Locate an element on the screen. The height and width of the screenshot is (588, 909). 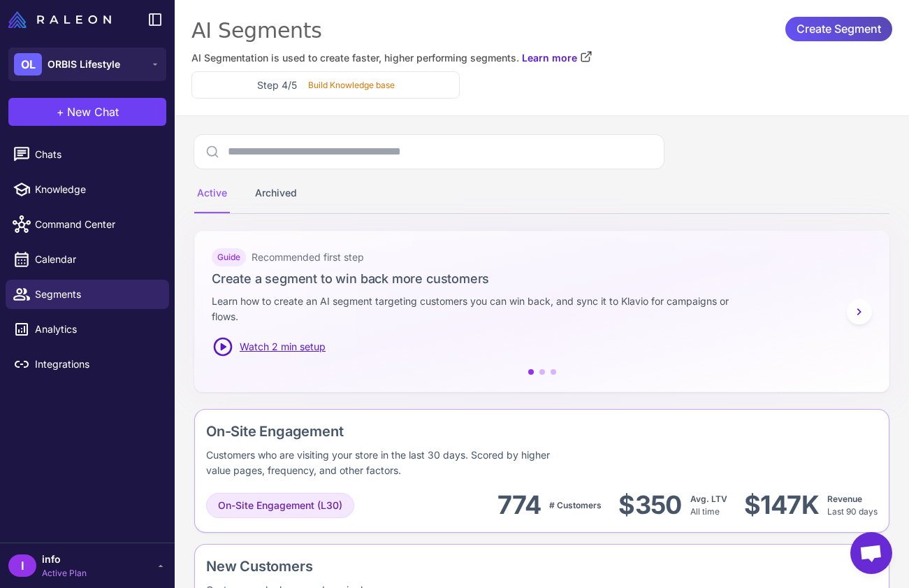
span: Segments is located at coordinates (97, 294).